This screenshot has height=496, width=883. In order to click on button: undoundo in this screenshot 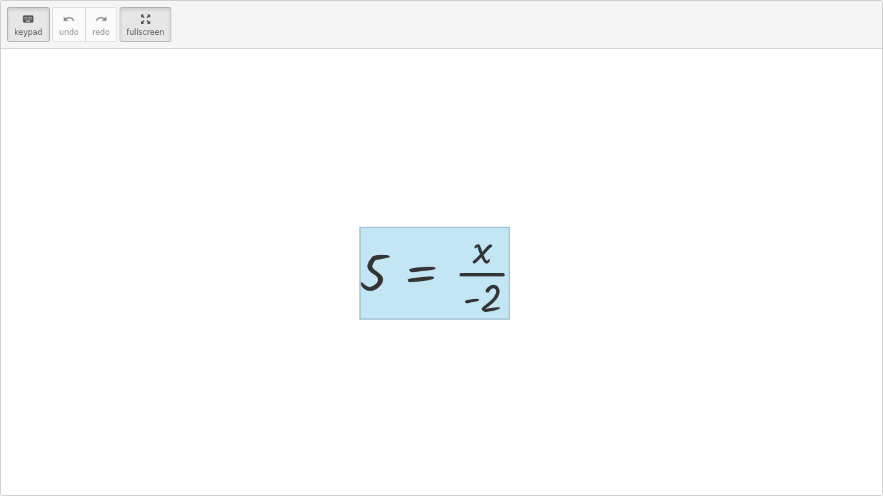, I will do `click(69, 25)`.